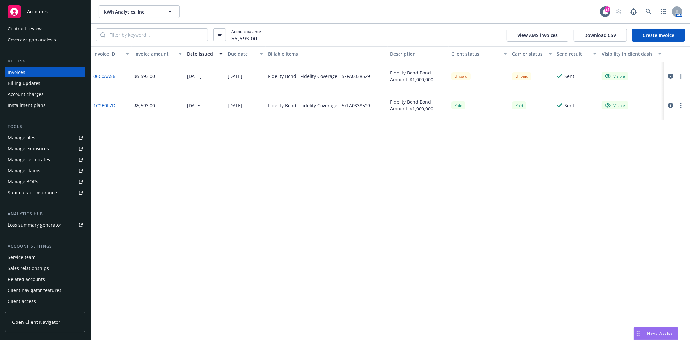 This screenshot has width=690, height=340. What do you see at coordinates (619, 12) in the screenshot?
I see `a: Start snowing` at bounding box center [619, 12].